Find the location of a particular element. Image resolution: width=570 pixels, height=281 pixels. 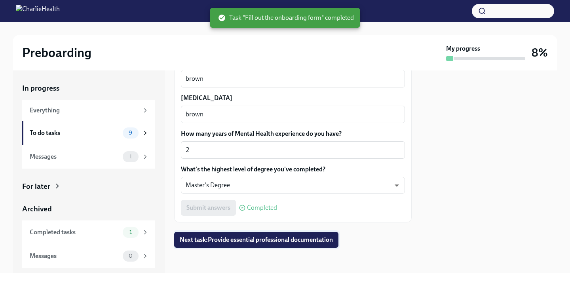

a: Messages1 is located at coordinates (89, 157).